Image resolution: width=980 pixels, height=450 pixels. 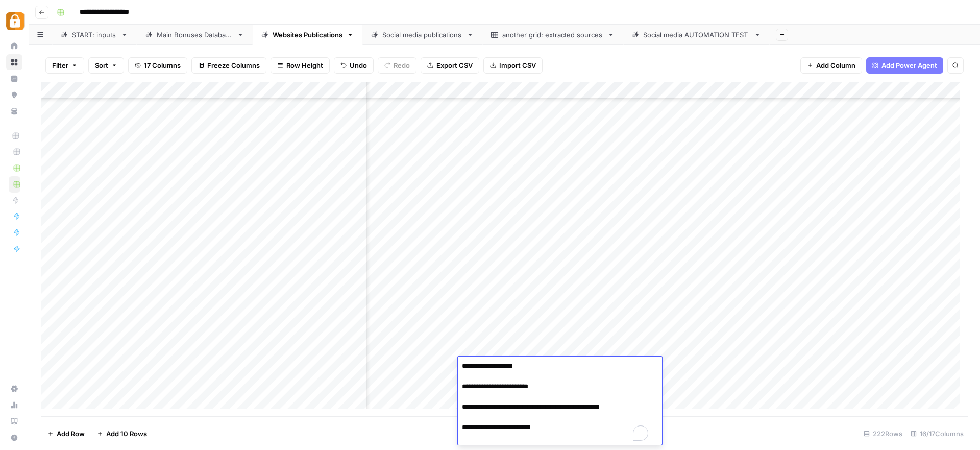 I want to click on a: Main Bonuses Database, so click(x=194, y=35).